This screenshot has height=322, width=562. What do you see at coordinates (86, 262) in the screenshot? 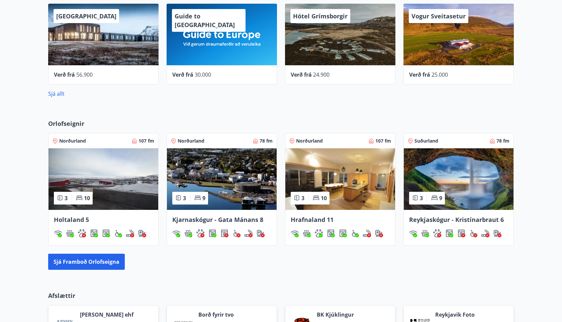
I see `button: Sjá framboð orlofseigna` at bounding box center [86, 262].